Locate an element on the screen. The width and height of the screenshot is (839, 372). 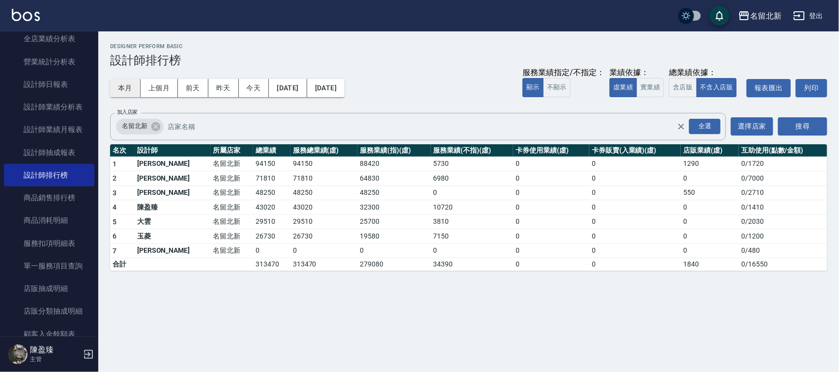
td: 大雲 is located at coordinates (172, 222).